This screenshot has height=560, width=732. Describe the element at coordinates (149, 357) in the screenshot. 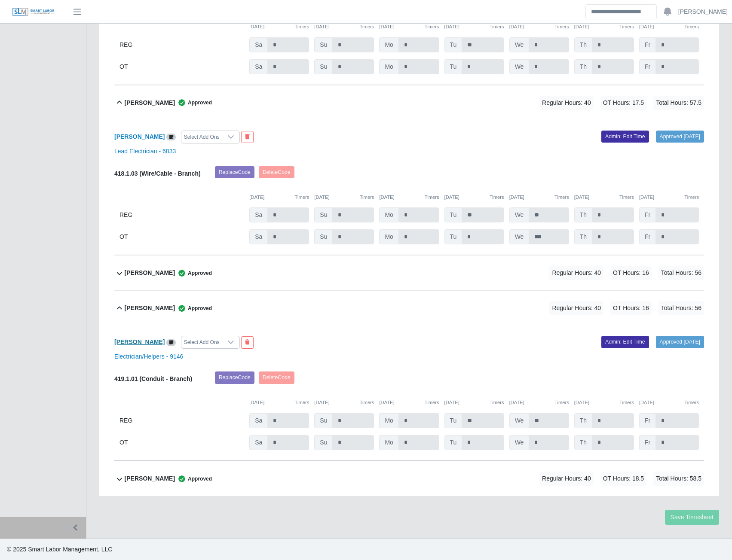

I see `a: Electrician/Helpers - 9146` at that location.